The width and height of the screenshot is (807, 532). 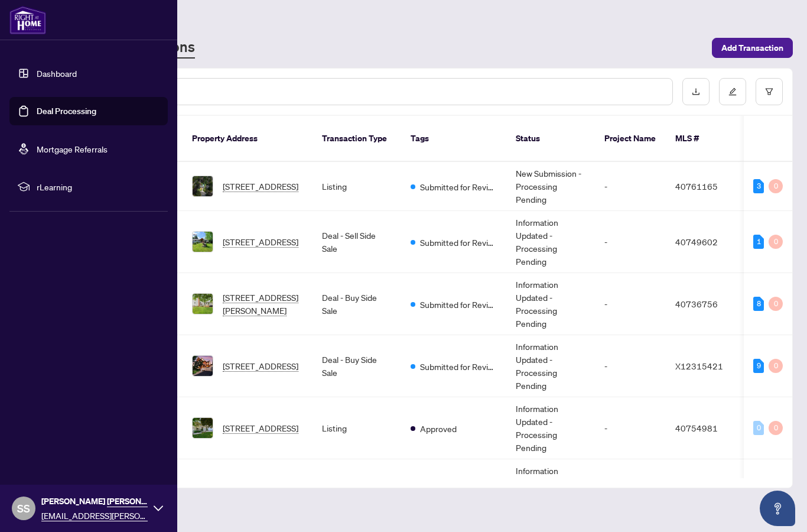 I want to click on span: Approved, so click(x=438, y=428).